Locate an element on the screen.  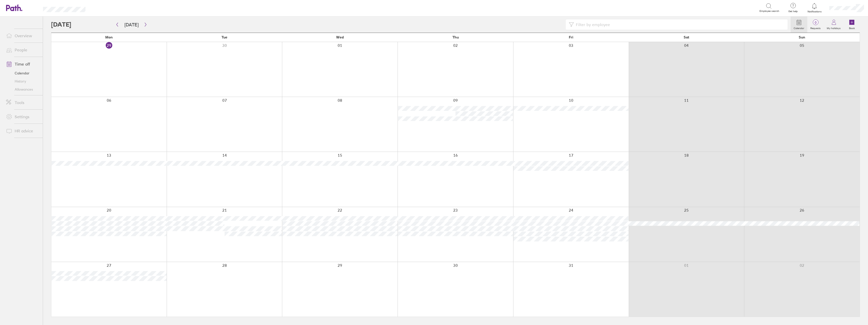
span: Mon is located at coordinates (109, 37).